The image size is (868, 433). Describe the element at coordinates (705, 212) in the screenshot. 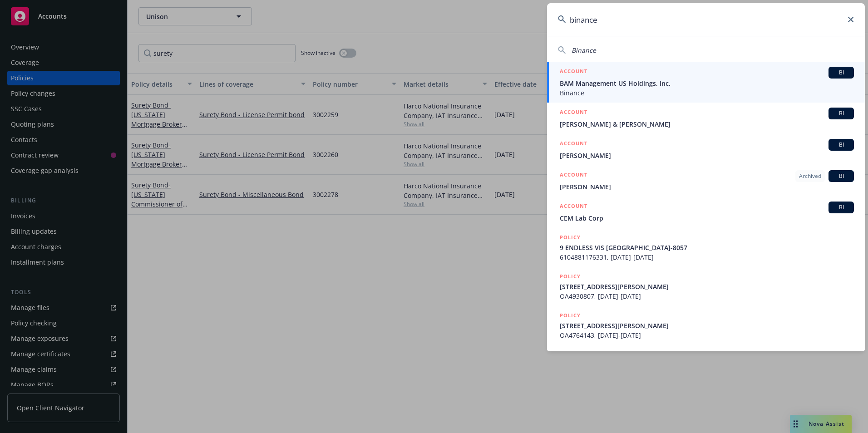

I see `a: ACCOUNTBICEM Lab Corp` at that location.